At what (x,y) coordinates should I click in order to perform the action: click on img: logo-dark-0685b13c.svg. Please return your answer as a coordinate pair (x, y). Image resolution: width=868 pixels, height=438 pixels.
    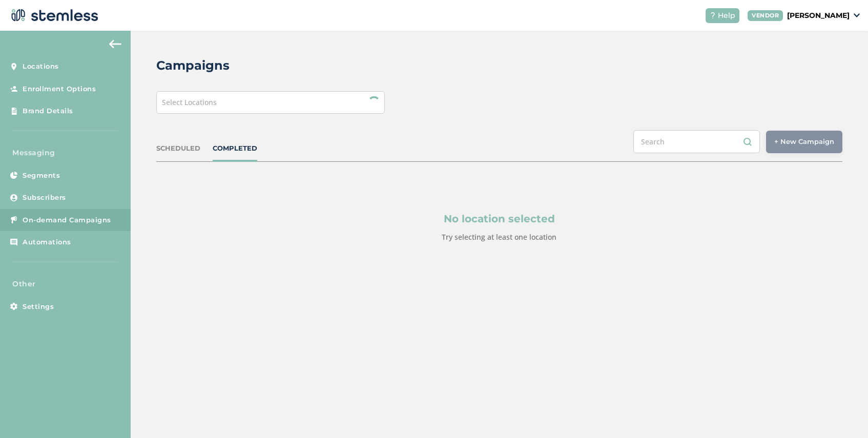
    Looking at the image, I should click on (53, 15).